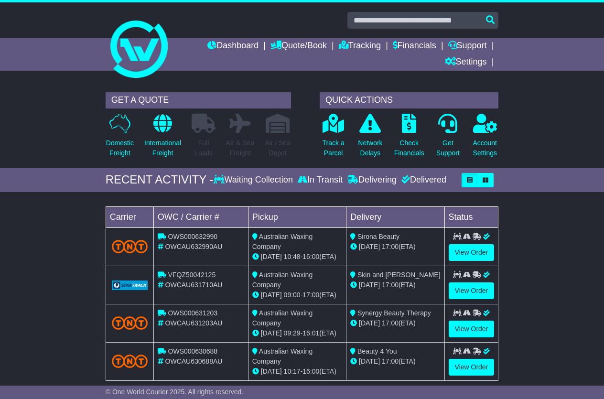 The width and height of the screenshot is (604, 399). I want to click on span: OWS000632990, so click(193, 237).